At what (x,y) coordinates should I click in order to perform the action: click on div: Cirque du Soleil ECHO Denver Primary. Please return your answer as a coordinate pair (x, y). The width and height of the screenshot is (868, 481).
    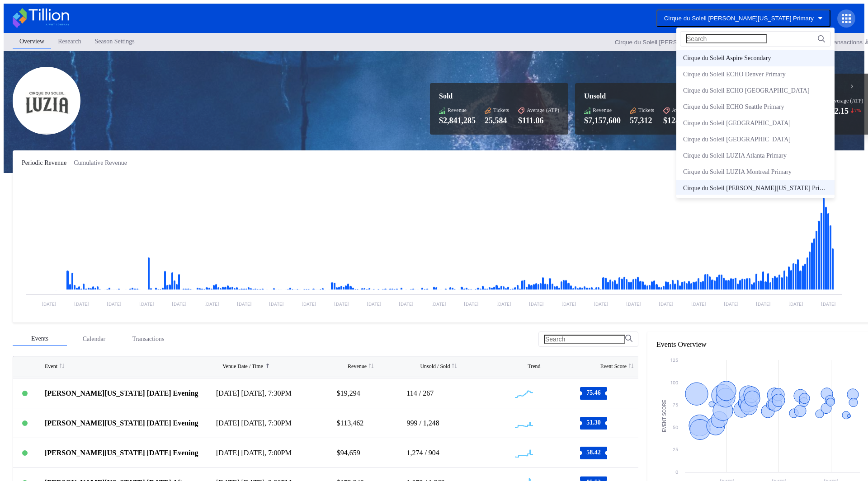
    Looking at the image, I should click on (734, 75).